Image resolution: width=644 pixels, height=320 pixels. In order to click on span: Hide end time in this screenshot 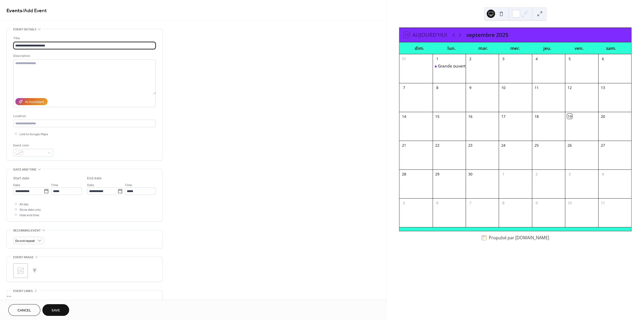, I will do `click(29, 215)`.